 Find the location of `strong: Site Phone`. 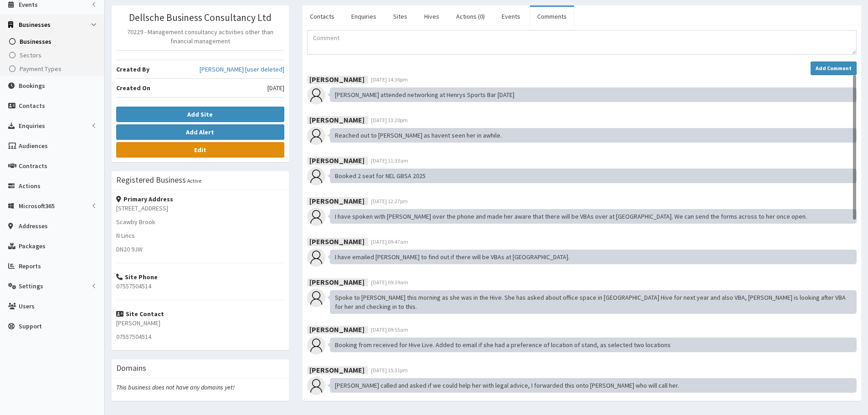

strong: Site Phone is located at coordinates (136, 277).